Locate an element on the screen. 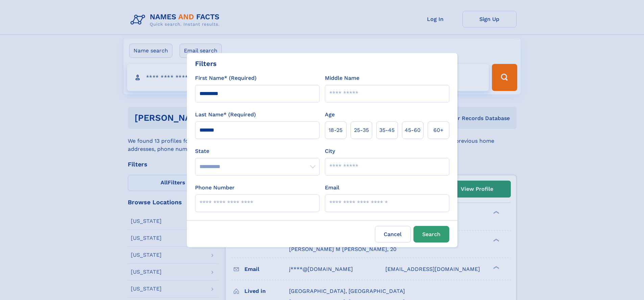 The width and height of the screenshot is (644, 300). label: Middle Name is located at coordinates (342, 78).